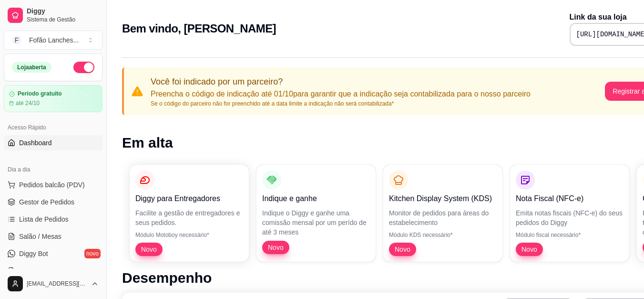 This screenshot has width=644, height=299. I want to click on span: Diggy, so click(62, 11).